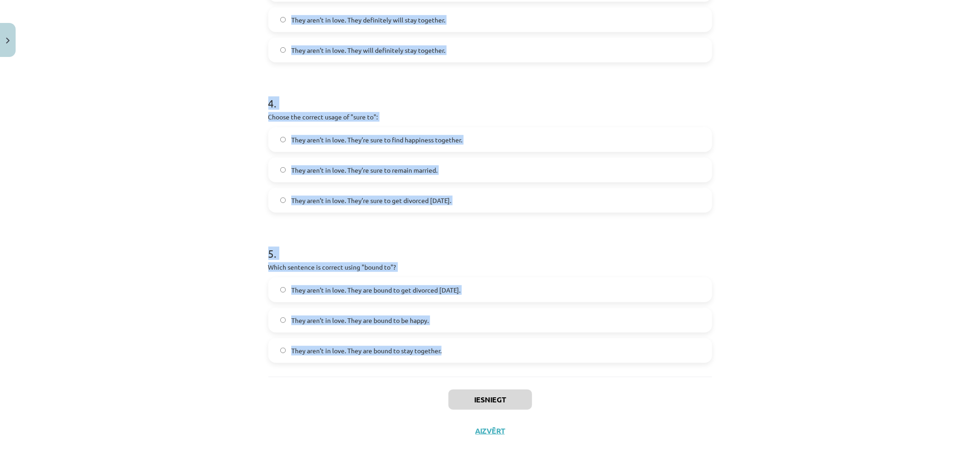  I want to click on input: They aren’t in love. They are bound to be happy., so click(283, 320).